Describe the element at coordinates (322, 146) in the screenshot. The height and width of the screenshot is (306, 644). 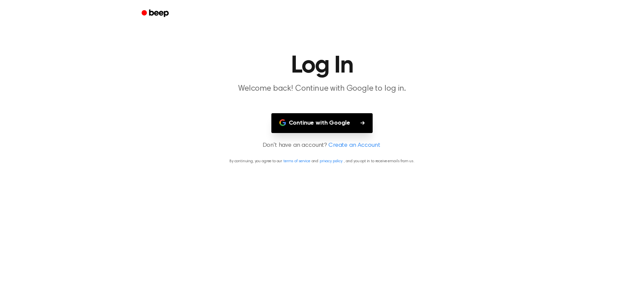
I see `p: Don't have an account?` at that location.